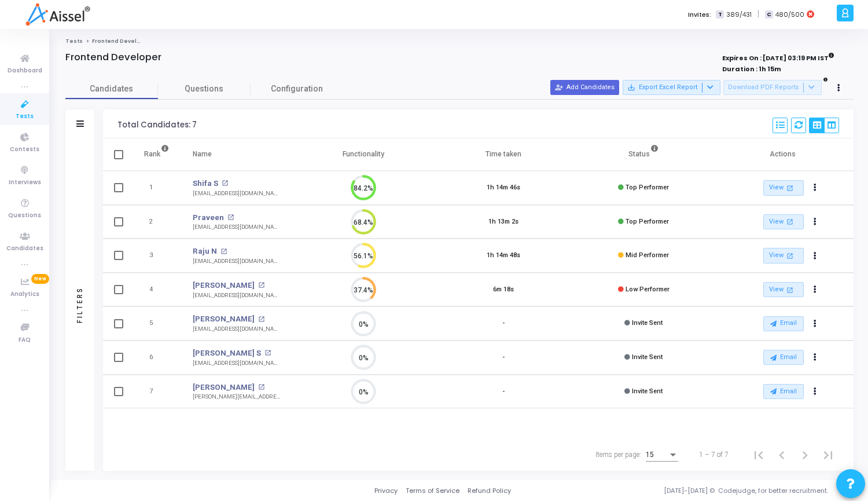  What do you see at coordinates (24, 149) in the screenshot?
I see `span: Contests` at bounding box center [24, 149].